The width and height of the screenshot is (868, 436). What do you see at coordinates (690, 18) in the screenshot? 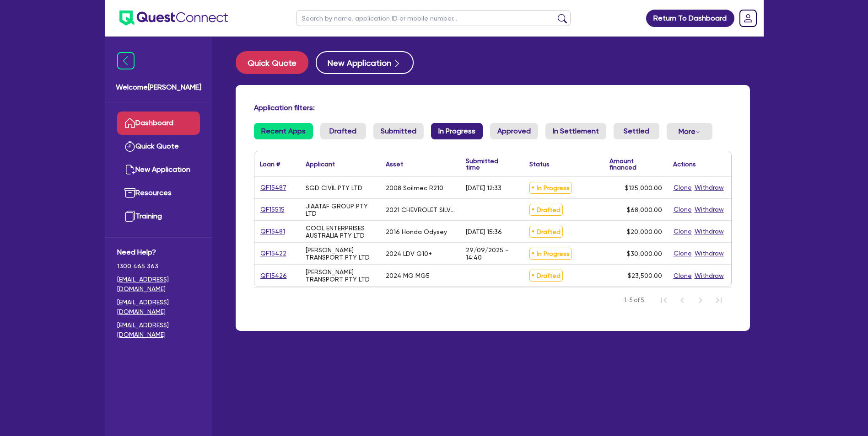
I see `a: Return To Dashboard` at bounding box center [690, 18].